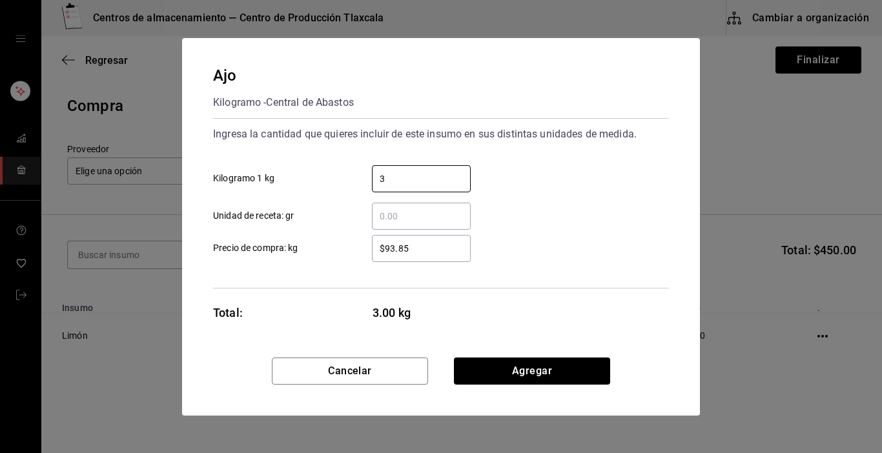  Describe the element at coordinates (228, 313) in the screenshot. I see `div: Total:` at that location.